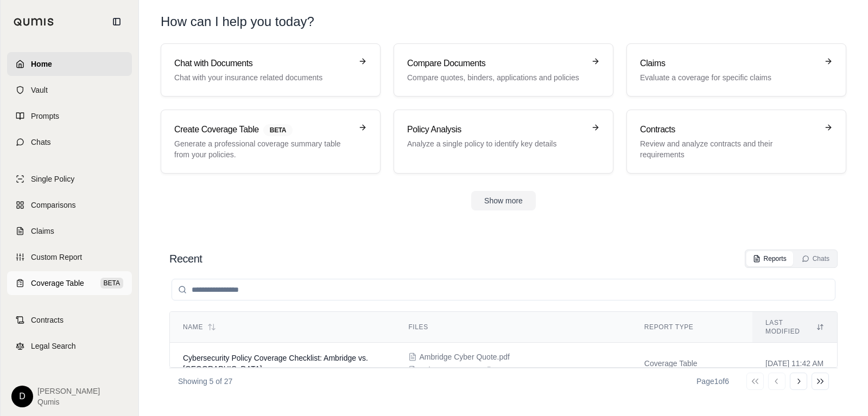 This screenshot has width=868, height=416. What do you see at coordinates (692, 364) in the screenshot?
I see `td: Coverage Table` at bounding box center [692, 364].